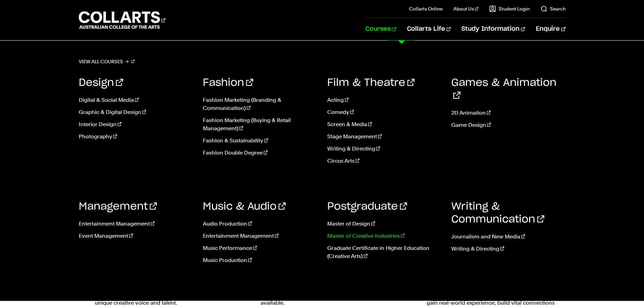 The height and width of the screenshot is (308, 644). What do you see at coordinates (504, 89) in the screenshot?
I see `a: Games & Animation` at bounding box center [504, 89].